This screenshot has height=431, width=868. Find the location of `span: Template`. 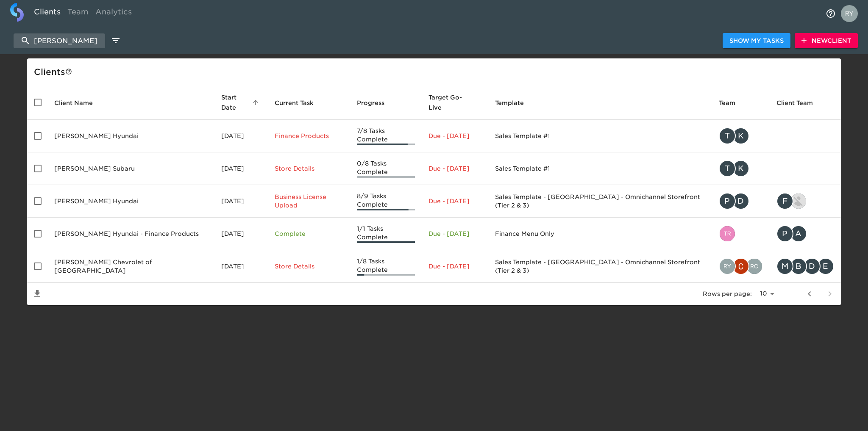

span: Template is located at coordinates (515, 103).